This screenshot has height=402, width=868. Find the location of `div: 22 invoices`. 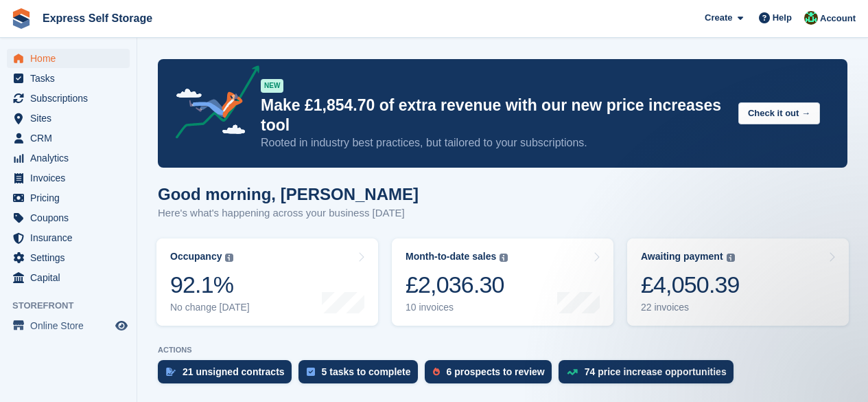

div: 22 invoices is located at coordinates (691, 307).